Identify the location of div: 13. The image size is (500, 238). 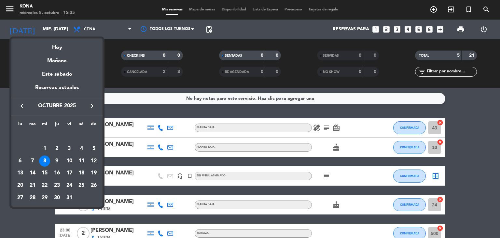
(20, 173).